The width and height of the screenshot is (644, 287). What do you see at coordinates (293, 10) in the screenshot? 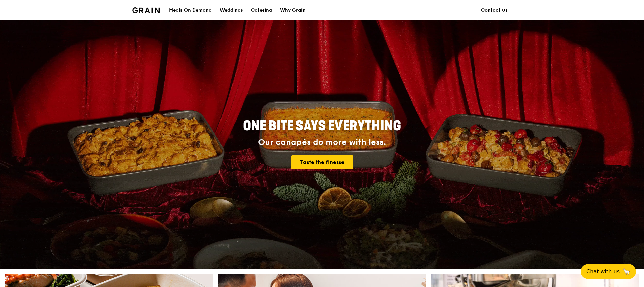
I see `a: Why Grain` at bounding box center [293, 10].